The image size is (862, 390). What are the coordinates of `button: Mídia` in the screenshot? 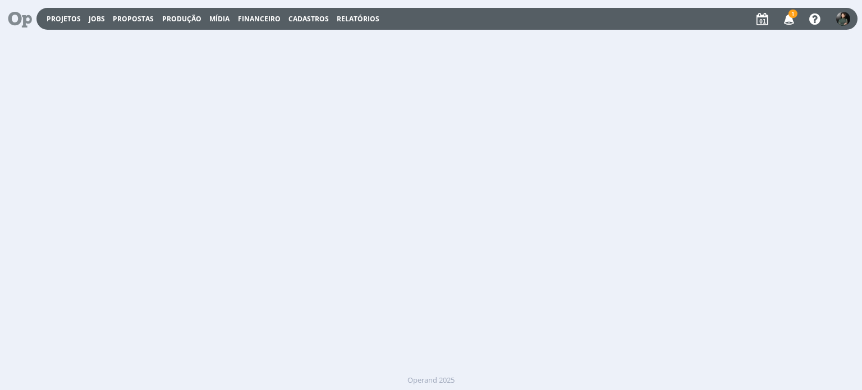 It's located at (219, 19).